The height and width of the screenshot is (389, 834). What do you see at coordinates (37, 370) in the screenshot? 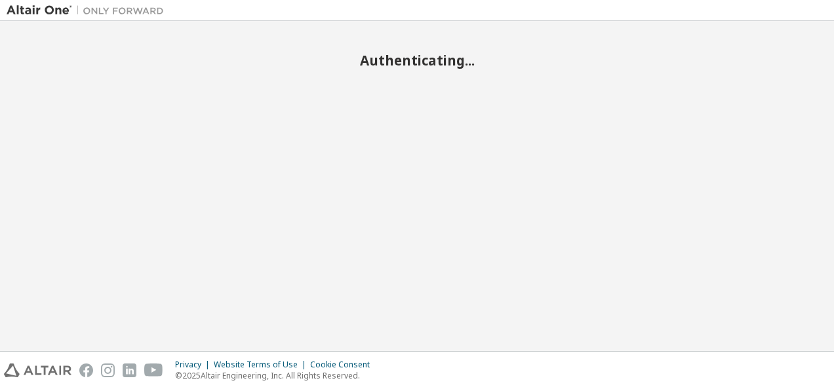
I see `img: altair_logo.svg` at bounding box center [37, 370].